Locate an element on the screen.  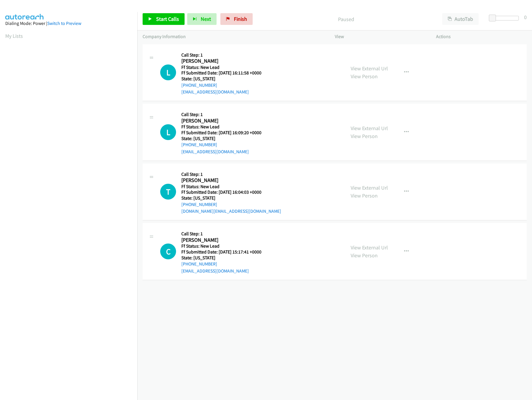
div: 0 is located at coordinates (525, 17).